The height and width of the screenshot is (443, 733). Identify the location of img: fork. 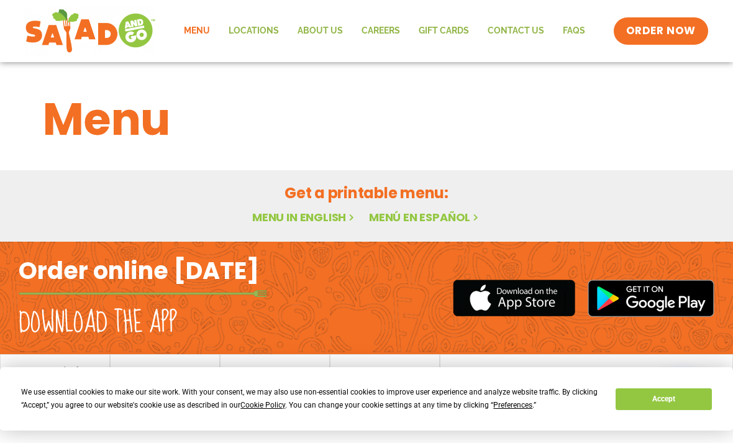
(143, 293).